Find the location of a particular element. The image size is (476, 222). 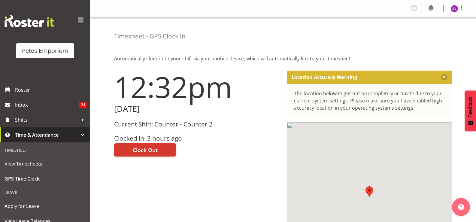

h1: 12:32pm is located at coordinates (197, 87).